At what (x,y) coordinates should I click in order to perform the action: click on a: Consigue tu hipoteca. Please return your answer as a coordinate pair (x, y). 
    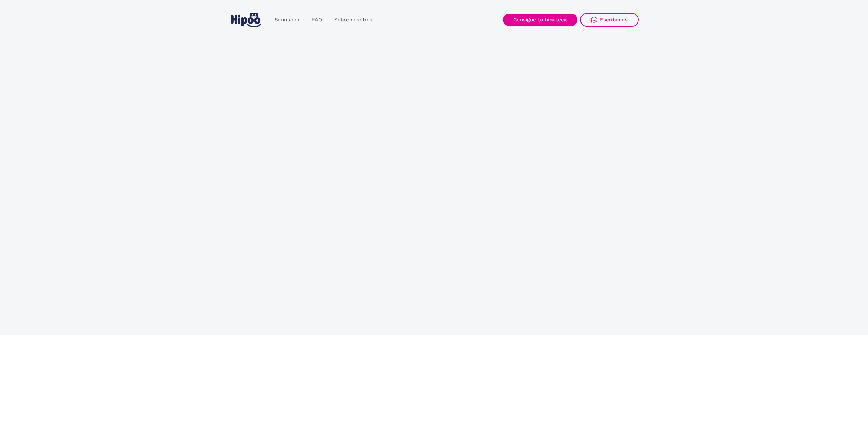
    Looking at the image, I should click on (540, 20).